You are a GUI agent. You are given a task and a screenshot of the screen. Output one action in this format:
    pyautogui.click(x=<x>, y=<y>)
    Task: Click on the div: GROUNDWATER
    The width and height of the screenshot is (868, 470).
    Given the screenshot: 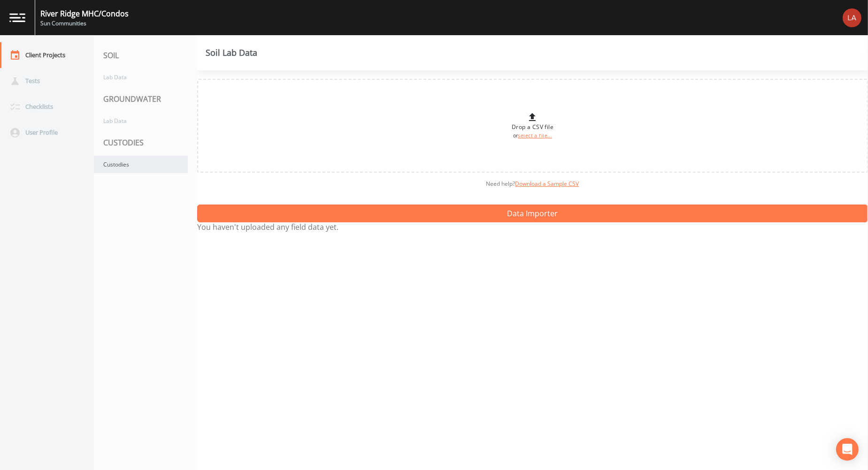 What is the action you would take?
    pyautogui.click(x=146, y=99)
    